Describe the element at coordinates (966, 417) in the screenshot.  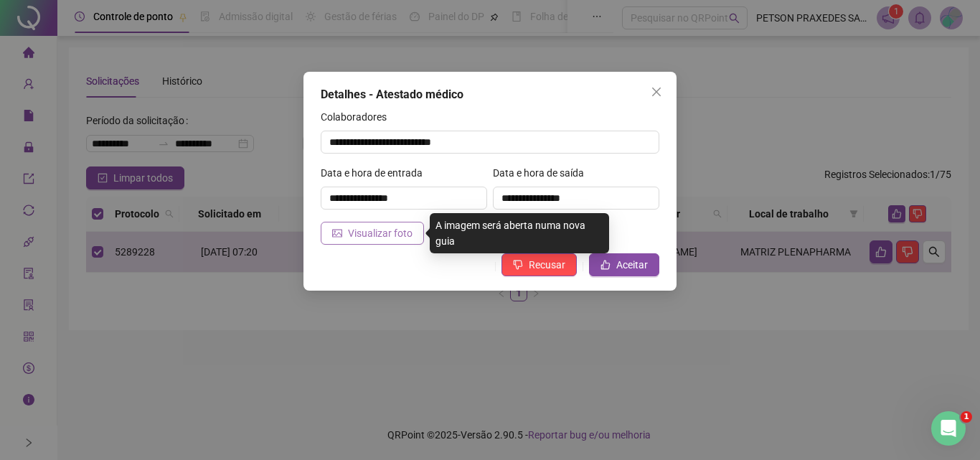
I see `span: 1` at that location.